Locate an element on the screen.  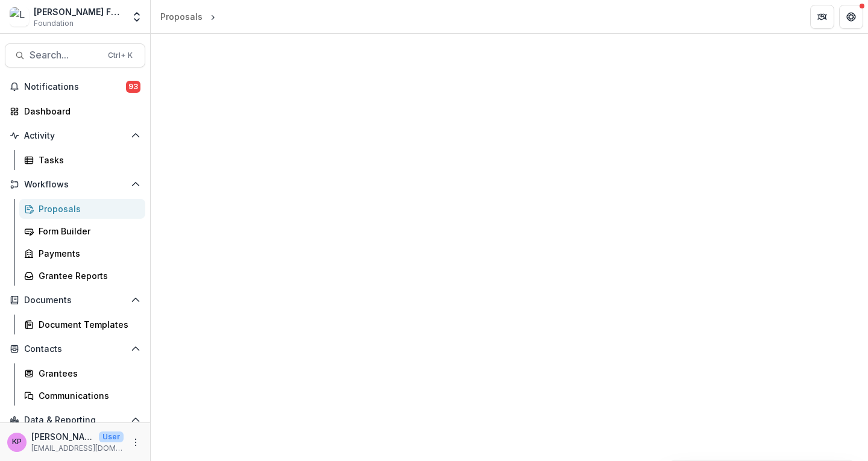
nav: breadcrumb is located at coordinates (187, 16).